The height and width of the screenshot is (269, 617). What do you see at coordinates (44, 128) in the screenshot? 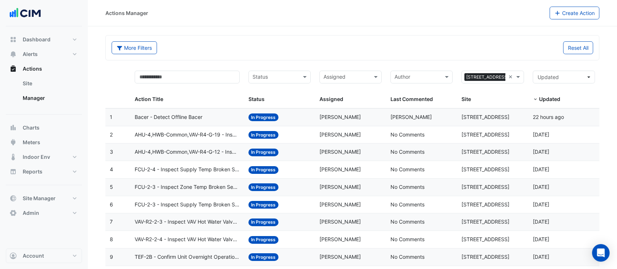
I see `button: Charts` at bounding box center [44, 128].